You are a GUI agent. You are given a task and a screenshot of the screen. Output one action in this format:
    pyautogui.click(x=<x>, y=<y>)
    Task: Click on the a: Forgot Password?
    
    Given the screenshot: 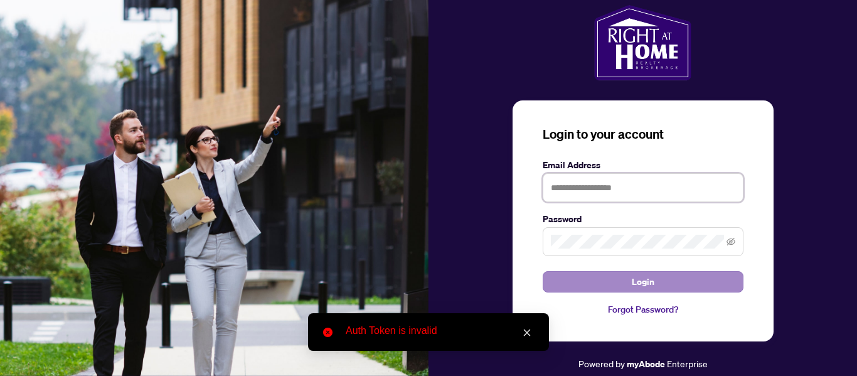 What is the action you would take?
    pyautogui.click(x=643, y=309)
    